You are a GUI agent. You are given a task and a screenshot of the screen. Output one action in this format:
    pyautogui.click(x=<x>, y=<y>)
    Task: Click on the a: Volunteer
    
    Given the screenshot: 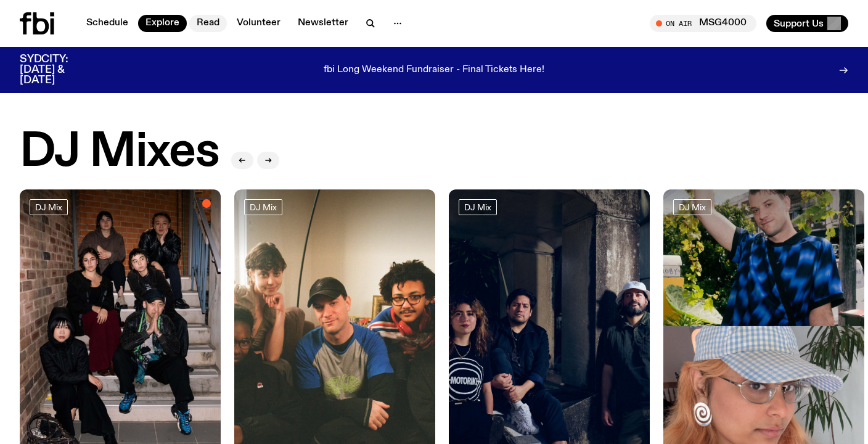 What is the action you would take?
    pyautogui.click(x=258, y=24)
    